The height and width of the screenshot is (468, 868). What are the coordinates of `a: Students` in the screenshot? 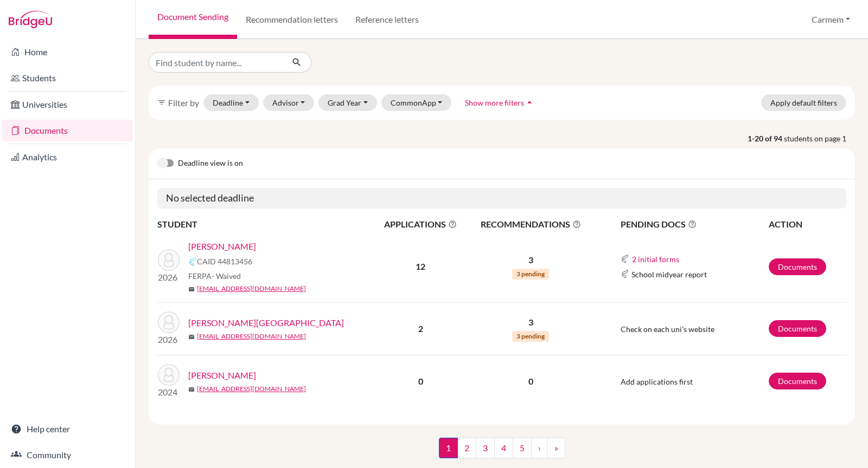 It's located at (67, 78).